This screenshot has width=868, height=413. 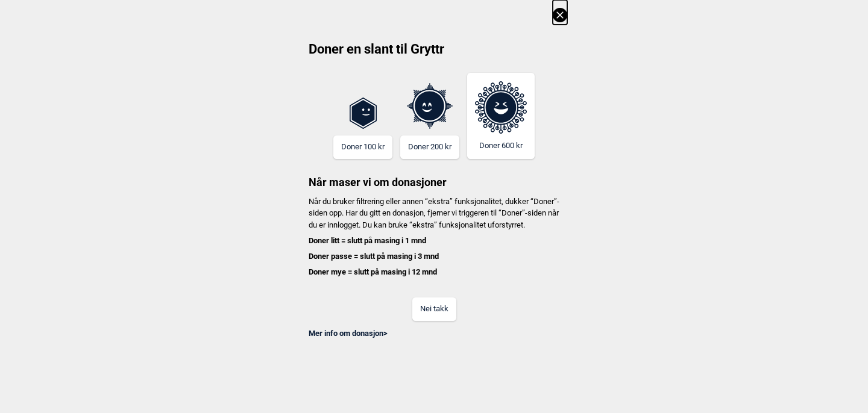 What do you see at coordinates (363, 147) in the screenshot?
I see `button: Doner 100 kr` at bounding box center [363, 147].